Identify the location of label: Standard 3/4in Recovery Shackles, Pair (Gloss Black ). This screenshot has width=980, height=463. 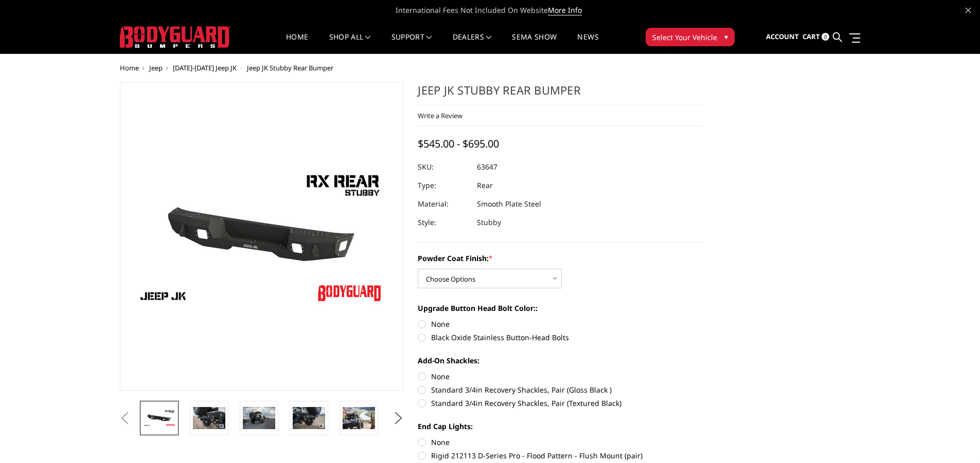
(560, 389).